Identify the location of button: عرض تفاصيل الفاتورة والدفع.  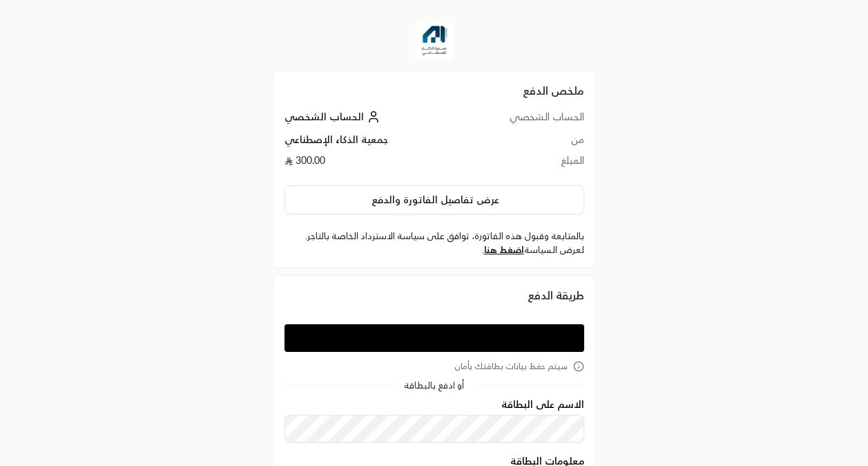
(434, 200).